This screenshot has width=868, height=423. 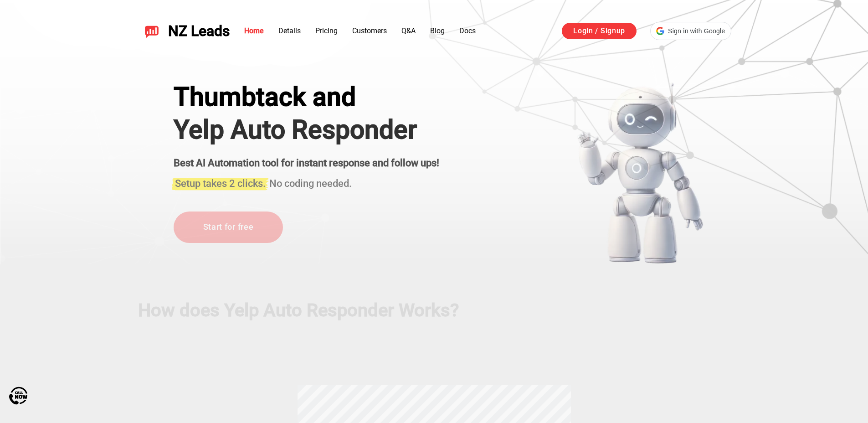 What do you see at coordinates (468, 31) in the screenshot?
I see `a: Docs` at bounding box center [468, 31].